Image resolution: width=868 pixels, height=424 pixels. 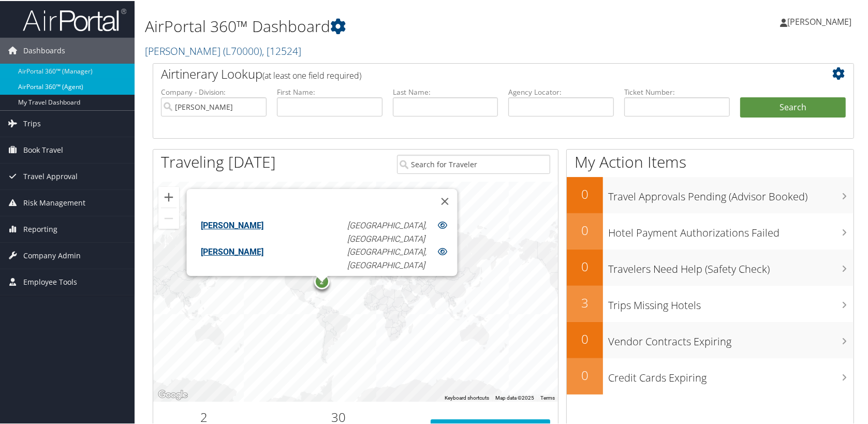 What do you see at coordinates (169, 196) in the screenshot?
I see `button: Zoom in` at bounding box center [169, 196].